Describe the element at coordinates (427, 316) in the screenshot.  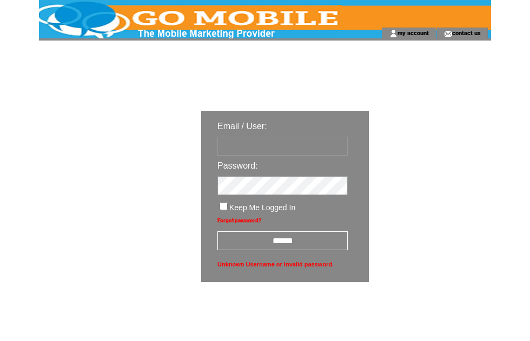
I see `img: transparent.png` at that location.